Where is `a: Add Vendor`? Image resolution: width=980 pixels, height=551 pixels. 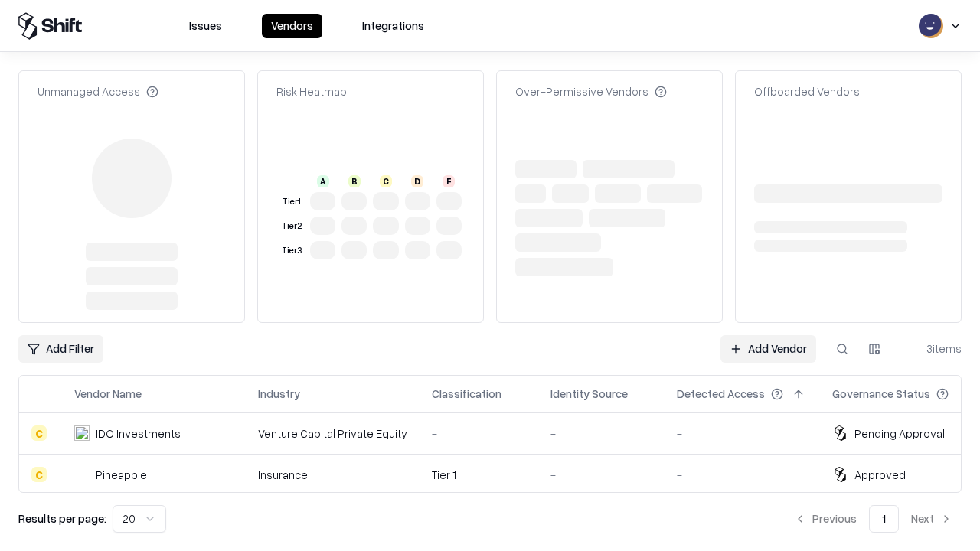 a: Add Vendor is located at coordinates (767, 349).